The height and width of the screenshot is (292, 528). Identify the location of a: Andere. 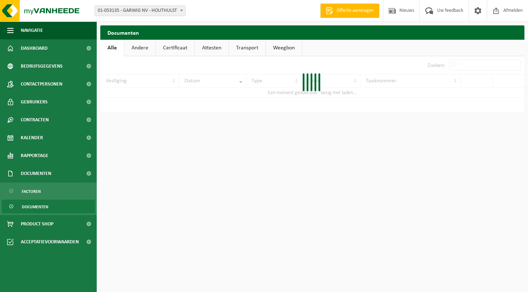
(140, 48).